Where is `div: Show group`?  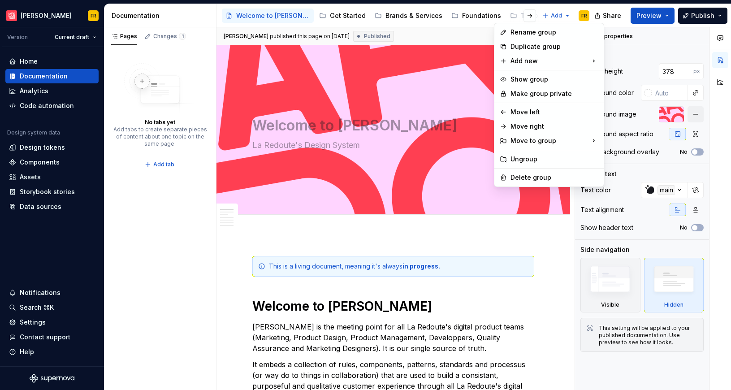
div: Show group is located at coordinates (554, 79).